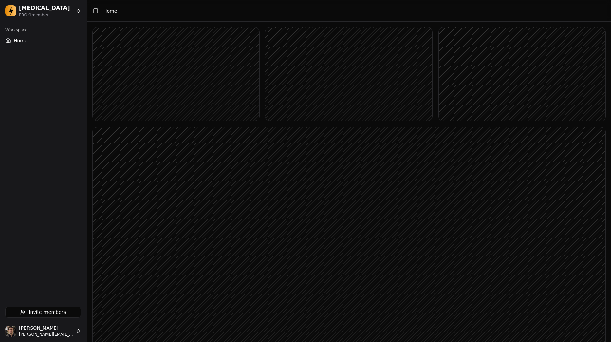 The height and width of the screenshot is (342, 611). Describe the element at coordinates (11, 11) in the screenshot. I see `img: Dopamine` at that location.